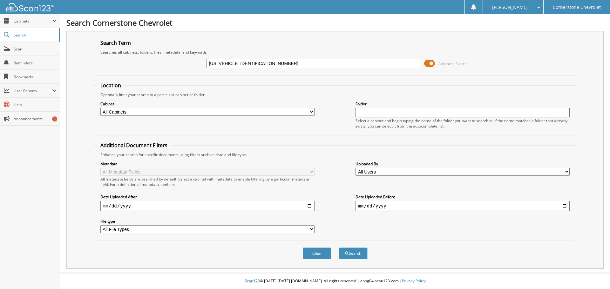 The height and width of the screenshot is (289, 610). What do you see at coordinates (463, 206) in the screenshot?
I see `input: end` at bounding box center [463, 206].